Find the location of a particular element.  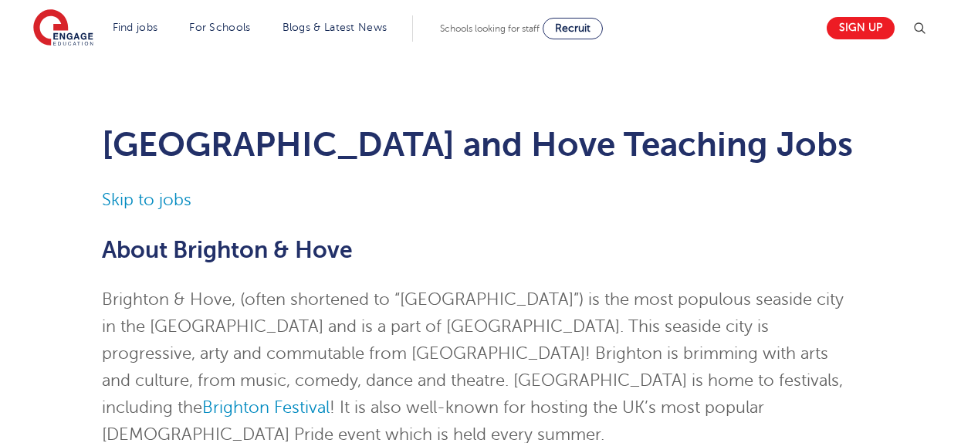

a: Sign up is located at coordinates (861, 28).